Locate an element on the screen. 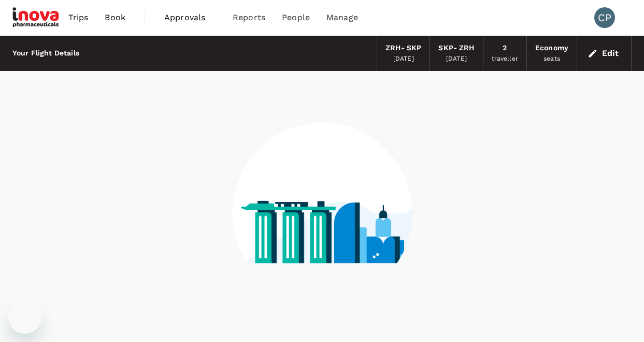 The image size is (644, 342). div: 2 is located at coordinates (505, 48).